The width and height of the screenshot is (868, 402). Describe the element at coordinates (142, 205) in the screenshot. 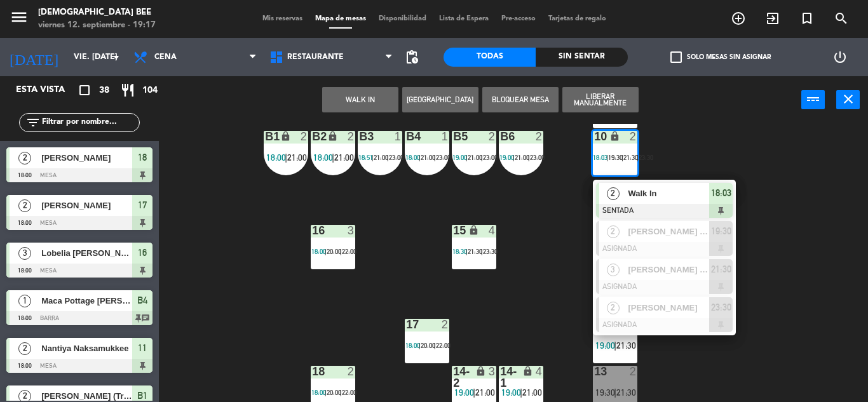

I see `span: 17` at that location.